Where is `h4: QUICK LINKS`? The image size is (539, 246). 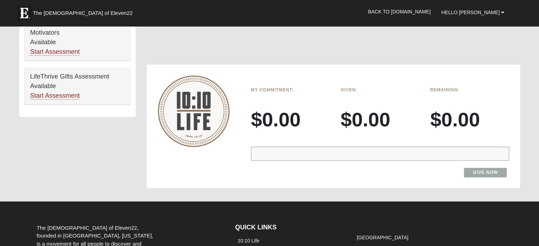
h4: QUICK LINKS is located at coordinates (289, 228).